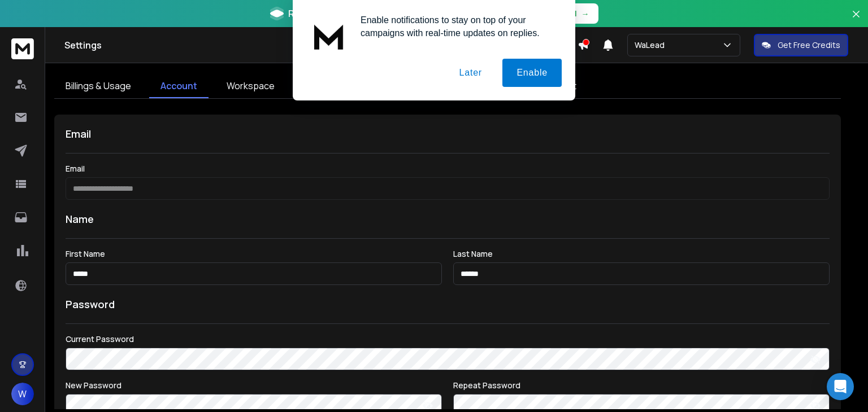 The height and width of the screenshot is (412, 868). What do you see at coordinates (641, 385) in the screenshot?
I see `label: Repeat Password` at bounding box center [641, 385].